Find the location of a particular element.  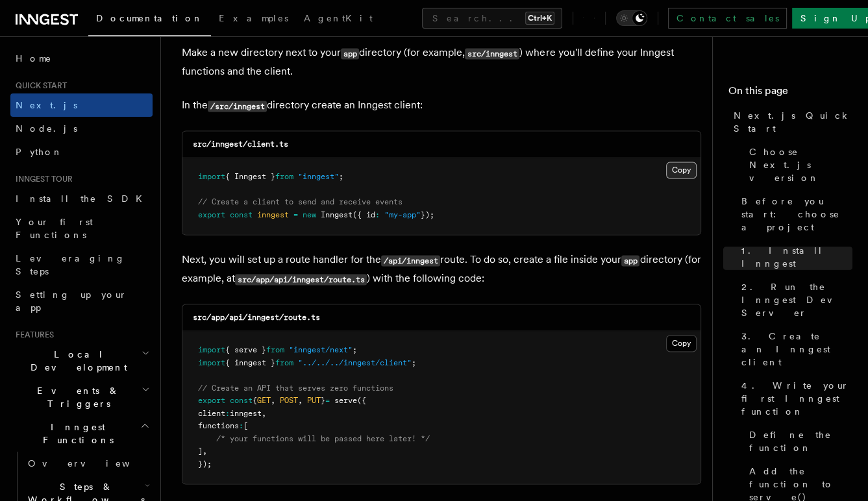

span: Documentation is located at coordinates (149, 19).